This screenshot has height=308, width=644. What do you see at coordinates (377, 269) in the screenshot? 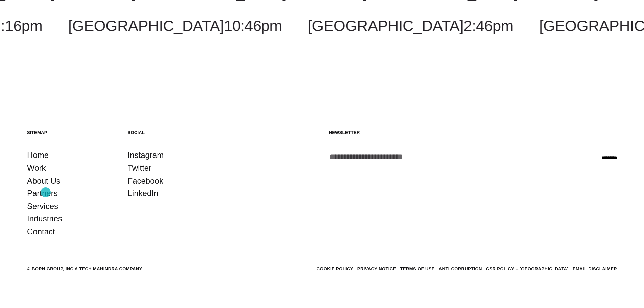
I see `a: Privacy Notice` at bounding box center [377, 269].